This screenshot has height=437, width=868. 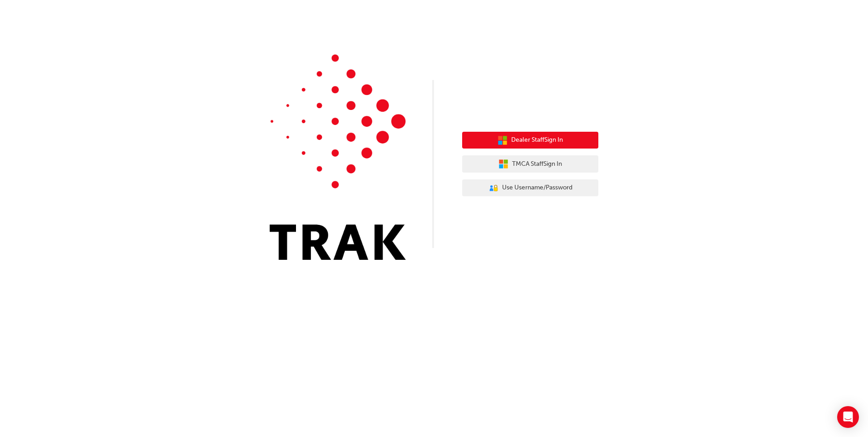 I want to click on button: TMCA StaffSign In, so click(x=530, y=164).